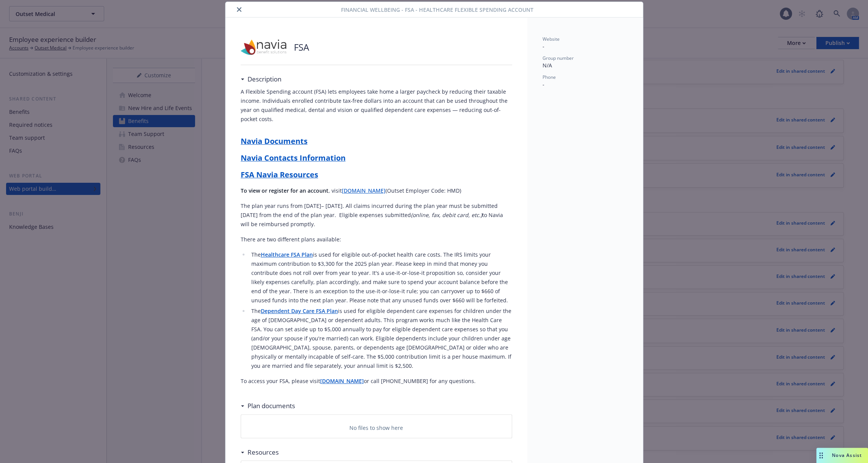 The image size is (868, 463). Describe the element at coordinates (261, 79) in the screenshot. I see `div: Description` at that location.